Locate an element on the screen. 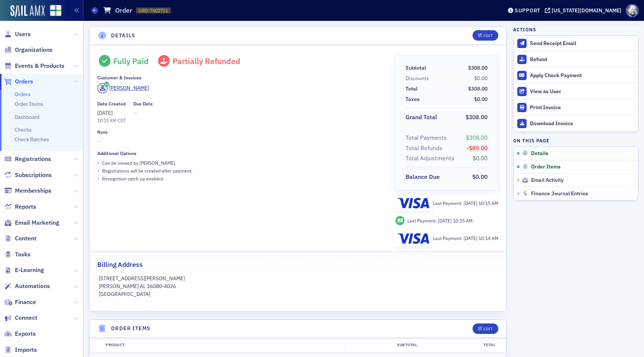  a: Organizations is located at coordinates (28, 50).